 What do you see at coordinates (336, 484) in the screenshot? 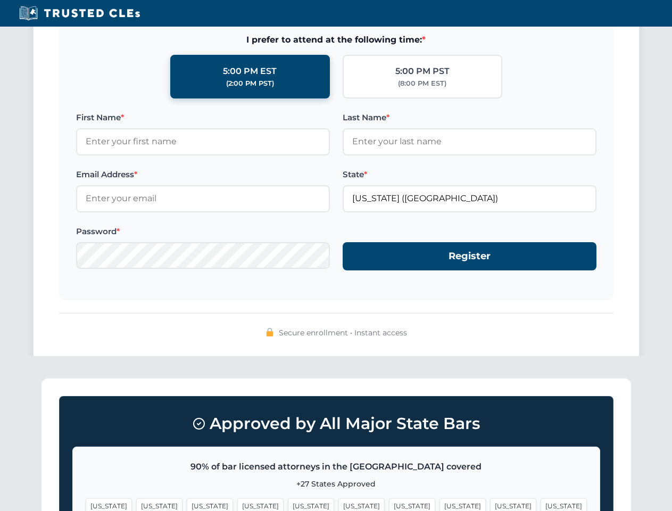
I see `p: +27 States Approved` at bounding box center [336, 484].